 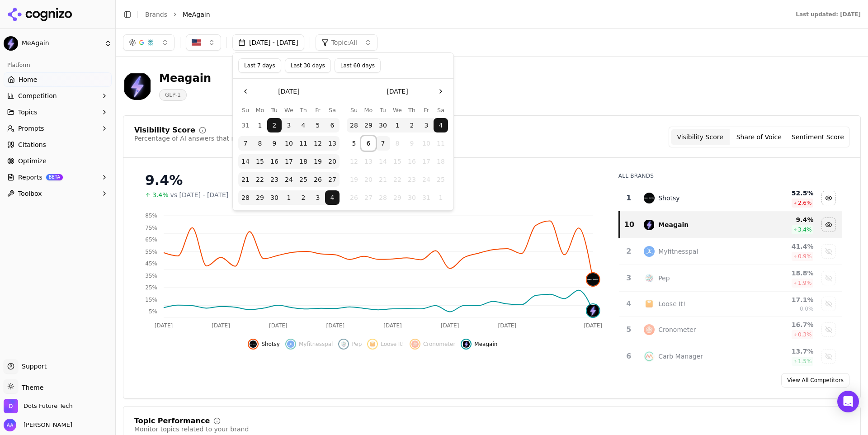 I want to click on img: Dots Future Tech, so click(x=11, y=406).